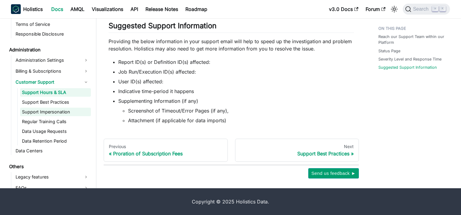 The image size is (461, 215). Describe the element at coordinates (421, 9) in the screenshot. I see `span: Search` at that location.